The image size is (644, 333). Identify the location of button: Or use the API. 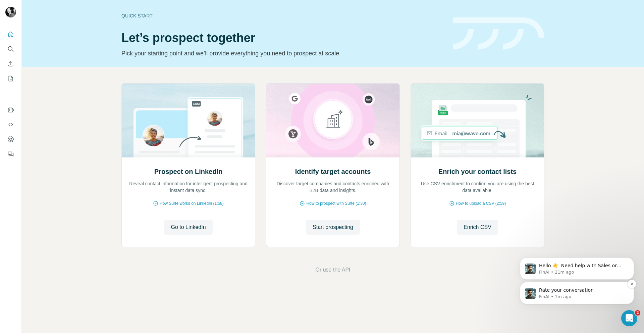
(333, 270).